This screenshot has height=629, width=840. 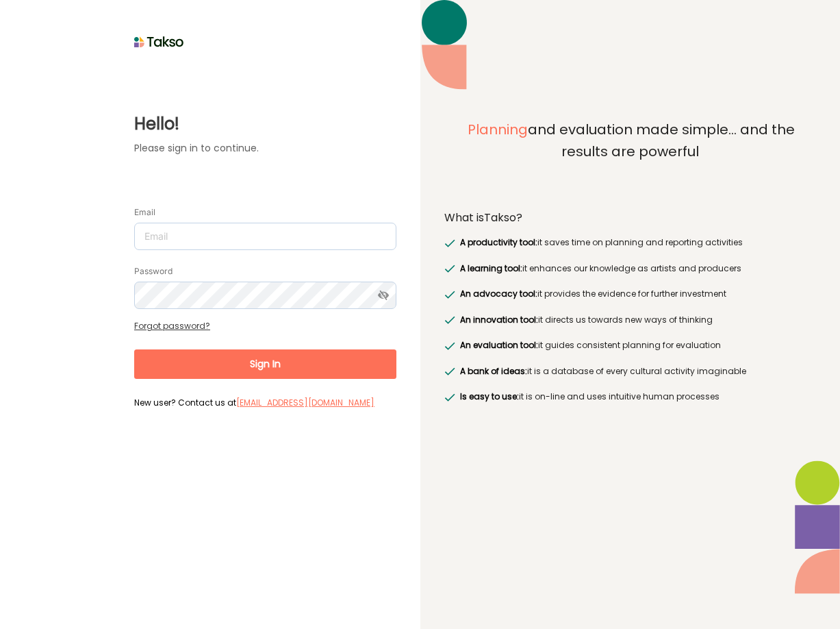 What do you see at coordinates (600, 243) in the screenshot?
I see `label: it saves time on planning and reporting activities` at bounding box center [600, 243].